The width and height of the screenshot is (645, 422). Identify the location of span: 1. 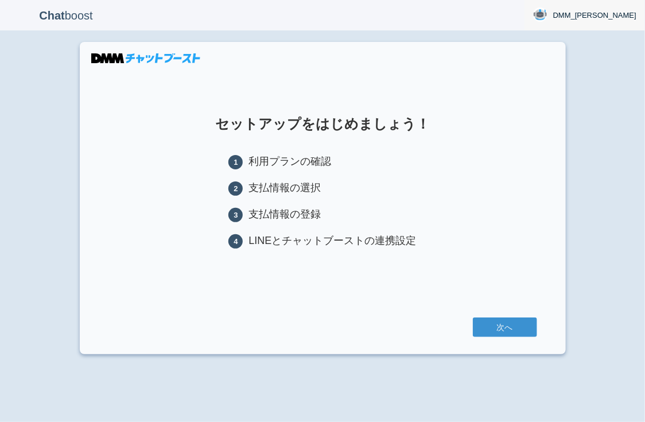
(235, 162).